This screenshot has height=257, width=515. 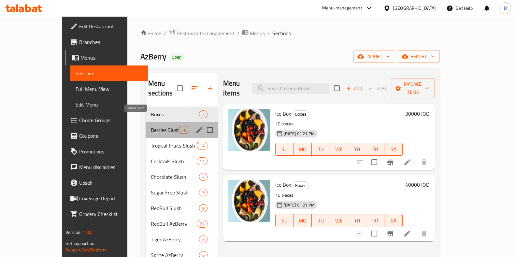 I want to click on a: Promotions, so click(x=106, y=151).